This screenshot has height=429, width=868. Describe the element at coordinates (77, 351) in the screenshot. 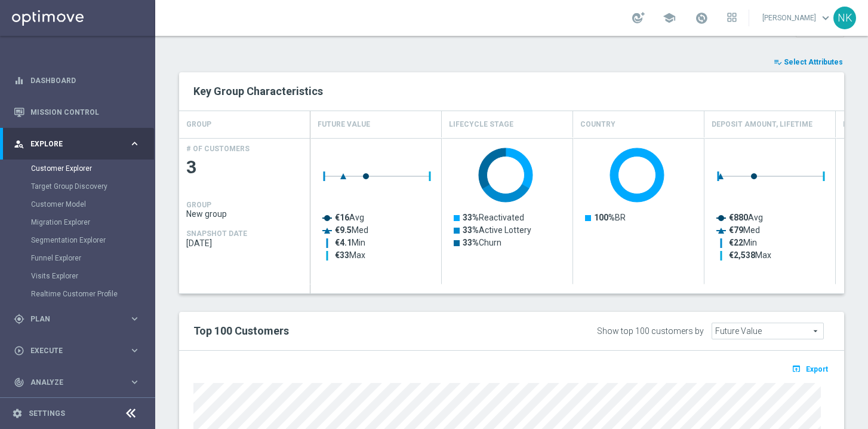

I see `div: play_circle_outline Execute keyboard_arrow_right` at that location.